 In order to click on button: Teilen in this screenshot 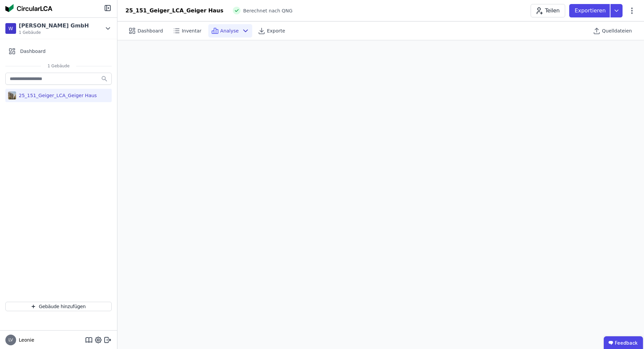, I will do `click(548, 11)`.